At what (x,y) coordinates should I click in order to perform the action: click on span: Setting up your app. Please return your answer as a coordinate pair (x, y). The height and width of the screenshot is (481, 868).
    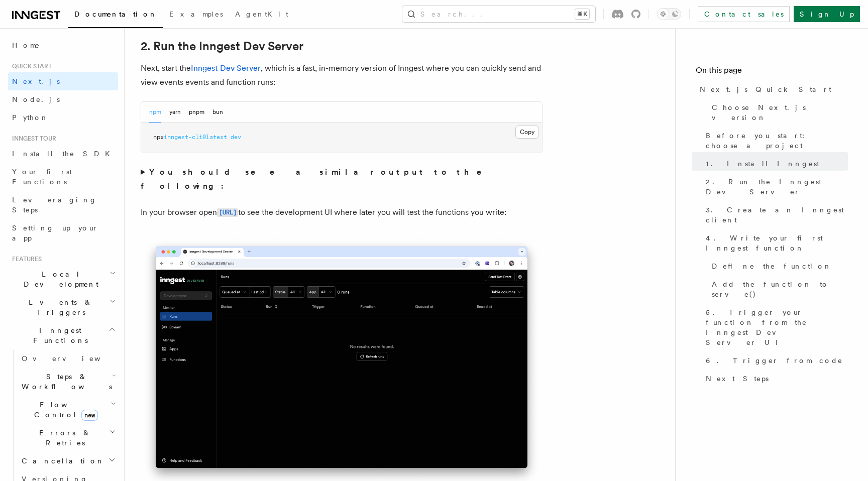
    Looking at the image, I should click on (55, 233).